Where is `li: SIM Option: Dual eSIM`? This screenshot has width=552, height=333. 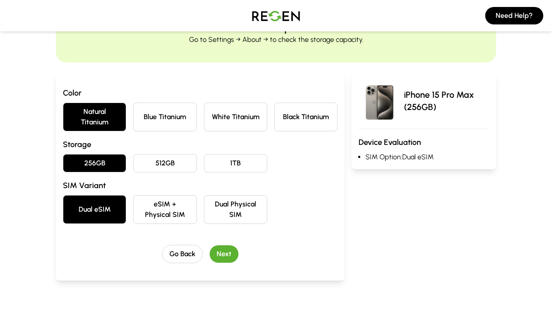
li: SIM Option: Dual eSIM is located at coordinates (427, 157).